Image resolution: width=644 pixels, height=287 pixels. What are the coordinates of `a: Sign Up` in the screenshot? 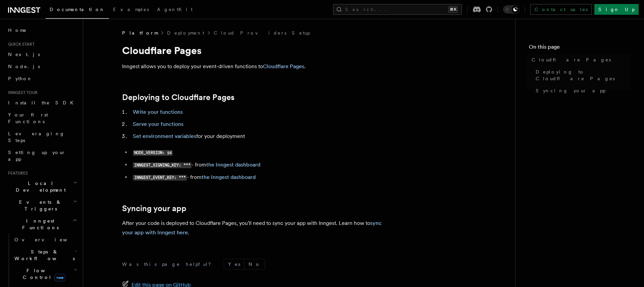 It's located at (617, 9).